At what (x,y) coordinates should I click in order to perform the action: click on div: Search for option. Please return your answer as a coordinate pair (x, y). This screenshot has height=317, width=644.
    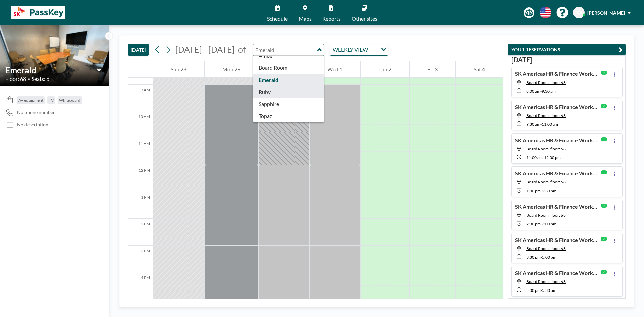
    Looking at the image, I should click on (359, 49).